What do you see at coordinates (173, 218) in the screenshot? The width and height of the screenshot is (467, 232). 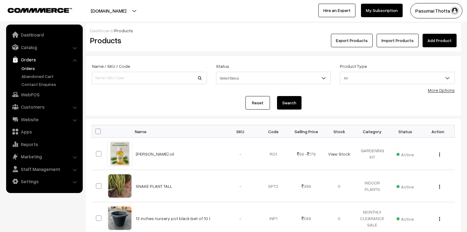 I see `a: 12 inches nursery pot black (set of 10 )` at bounding box center [173, 218].